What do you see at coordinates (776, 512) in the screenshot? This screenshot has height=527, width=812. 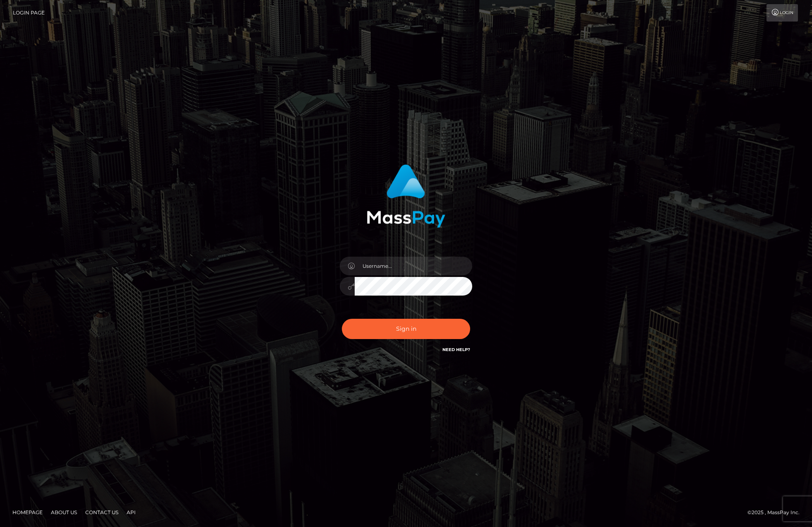 I see `div: © 2025 , MassPay Inc.` at bounding box center [776, 512].